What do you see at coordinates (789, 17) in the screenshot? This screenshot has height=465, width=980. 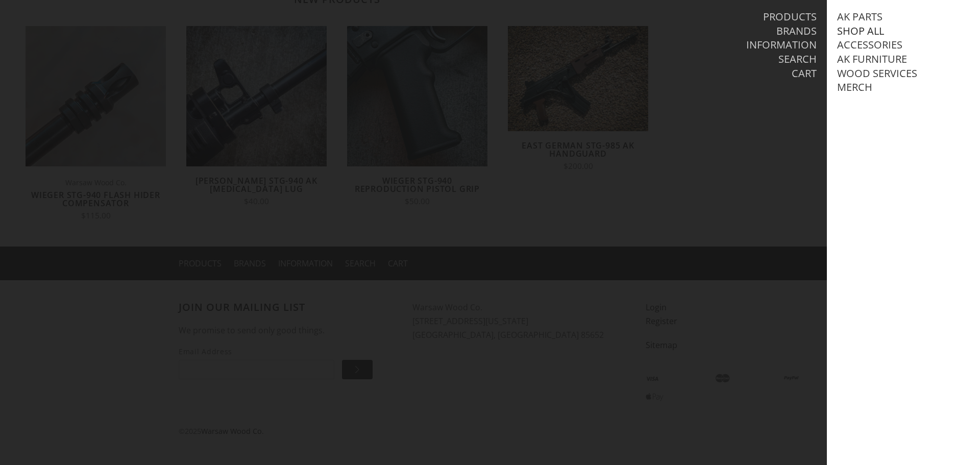 I see `a: Products` at bounding box center [789, 17].